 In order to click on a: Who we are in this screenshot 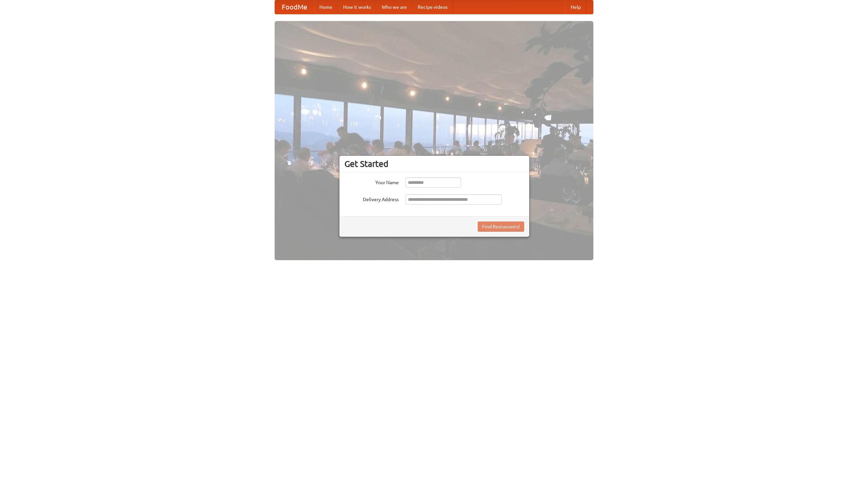, I will do `click(394, 7)`.